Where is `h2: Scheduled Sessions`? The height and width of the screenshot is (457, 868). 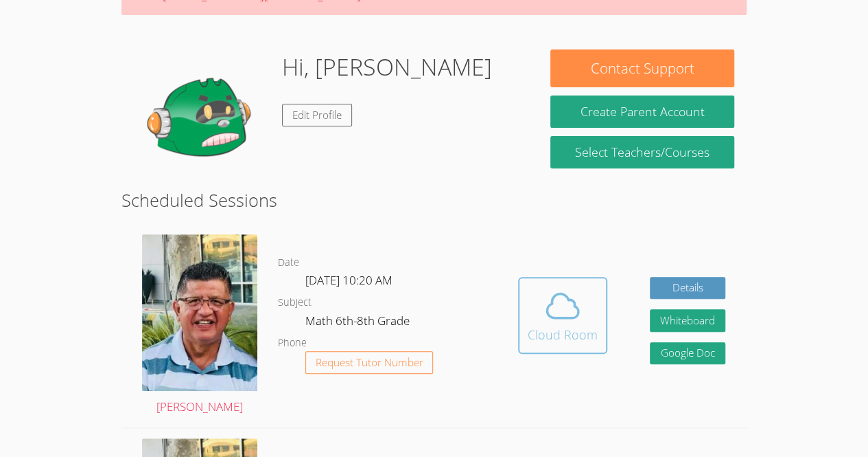
h2: Scheduled Sessions is located at coordinates (434, 200).